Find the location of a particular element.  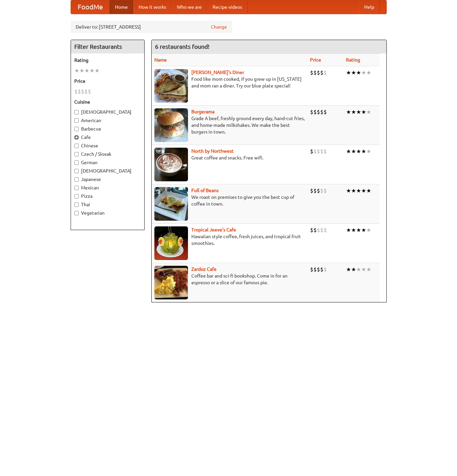

label: Cafe is located at coordinates (107, 137).